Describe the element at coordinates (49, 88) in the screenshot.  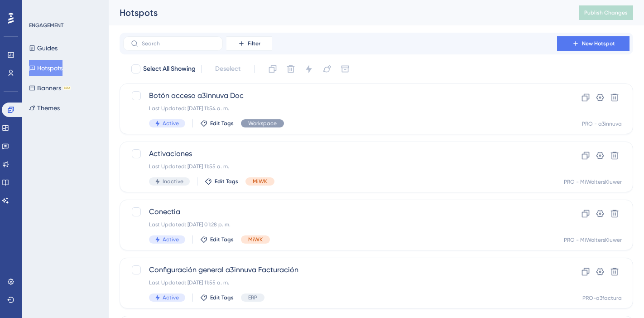
I see `button: BannersBETA` at that location.